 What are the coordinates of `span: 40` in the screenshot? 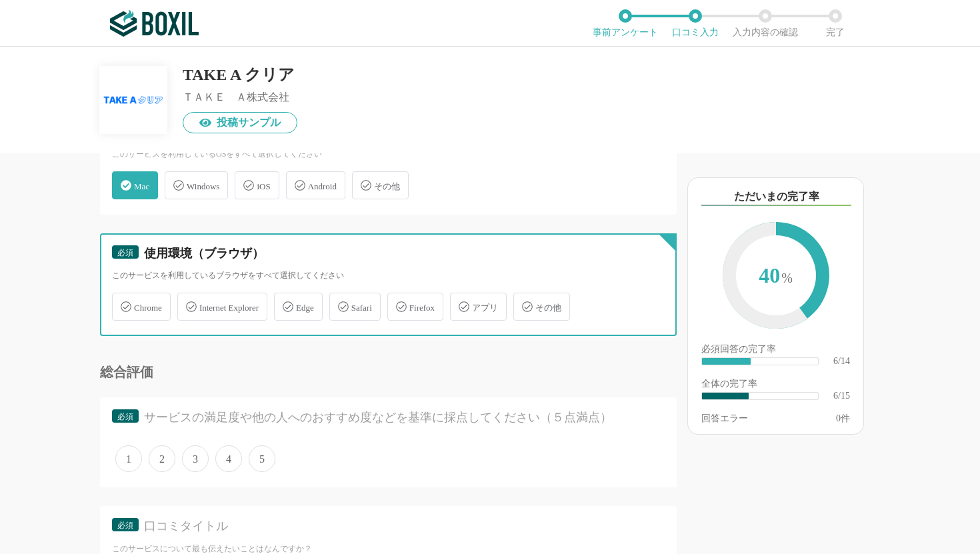 It's located at (776, 277).